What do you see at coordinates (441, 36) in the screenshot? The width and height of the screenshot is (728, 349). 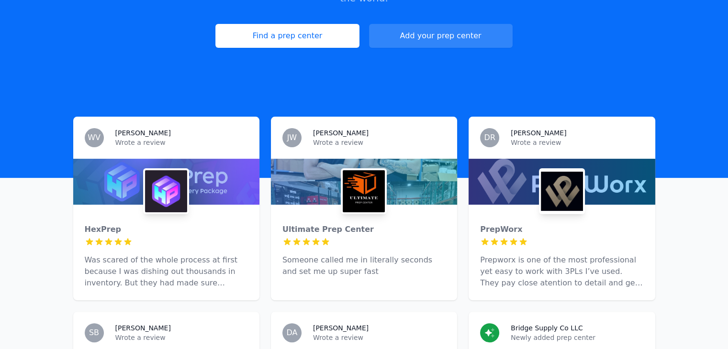 I see `a: Add your prep center` at bounding box center [441, 36].